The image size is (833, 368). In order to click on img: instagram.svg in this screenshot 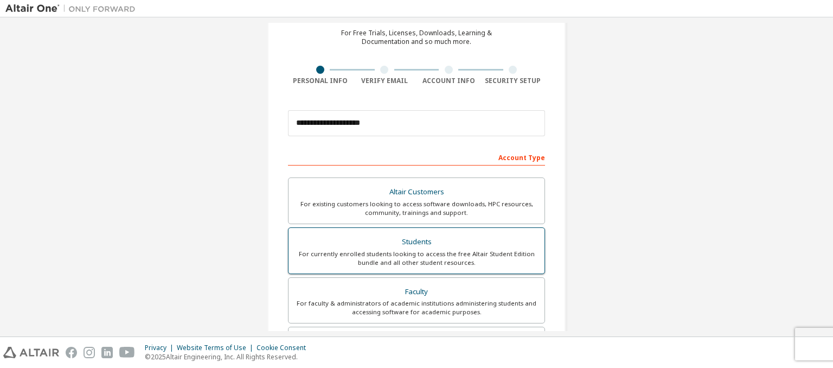, I will do `click(89, 352)`.